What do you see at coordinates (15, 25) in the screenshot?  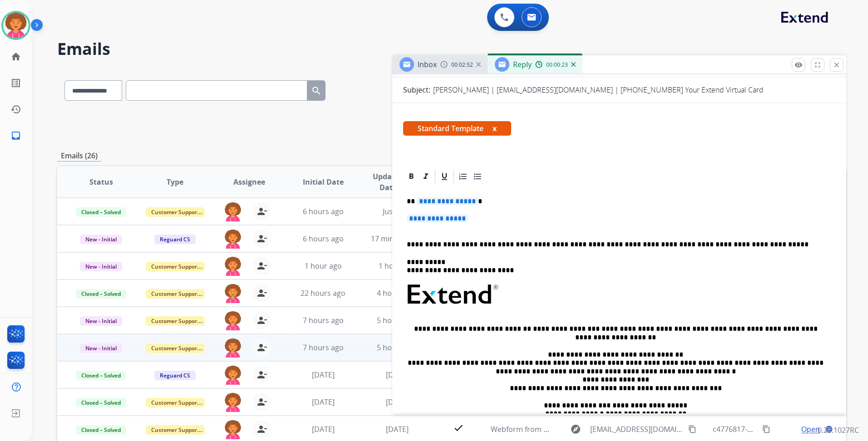 I see `img: avatar` at bounding box center [15, 25].